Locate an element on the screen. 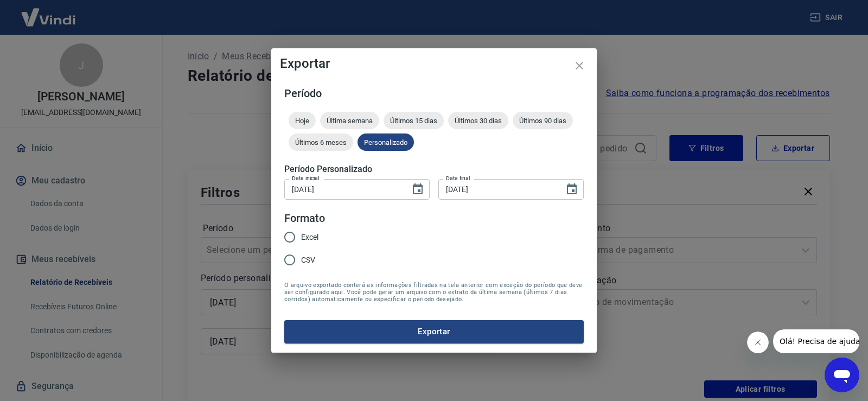 The width and height of the screenshot is (868, 401). div: Hoje is located at coordinates (302, 121).